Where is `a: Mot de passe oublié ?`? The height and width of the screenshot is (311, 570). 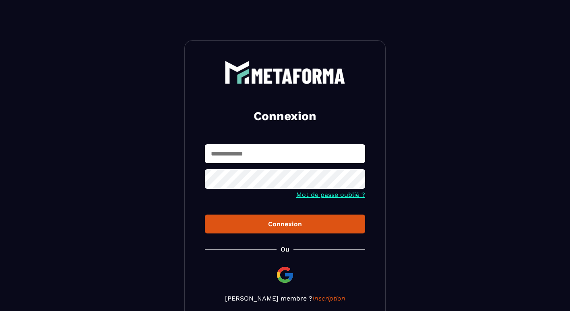
a: Mot de passe oublié ? is located at coordinates (330, 195).